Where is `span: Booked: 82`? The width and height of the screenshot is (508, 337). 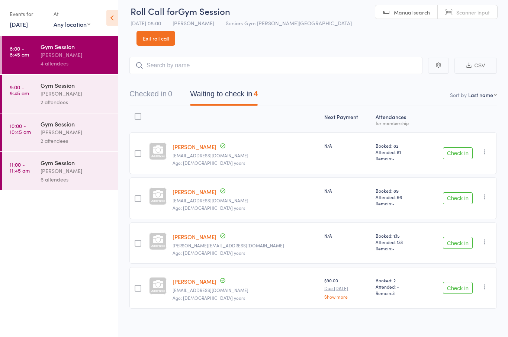 span: Booked: 82 is located at coordinates (398, 146).